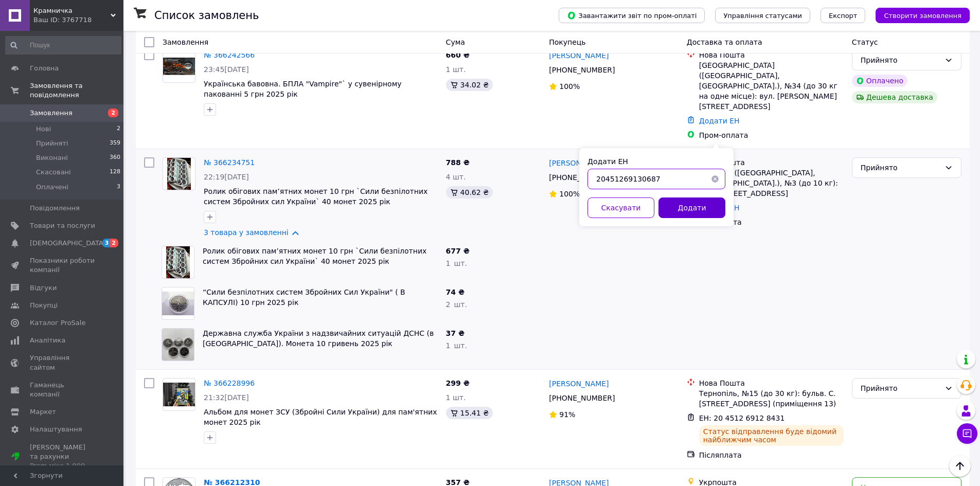 This screenshot has height=486, width=980. What do you see at coordinates (246, 232) in the screenshot?
I see `a: 3 товара у замовленні` at bounding box center [246, 232].